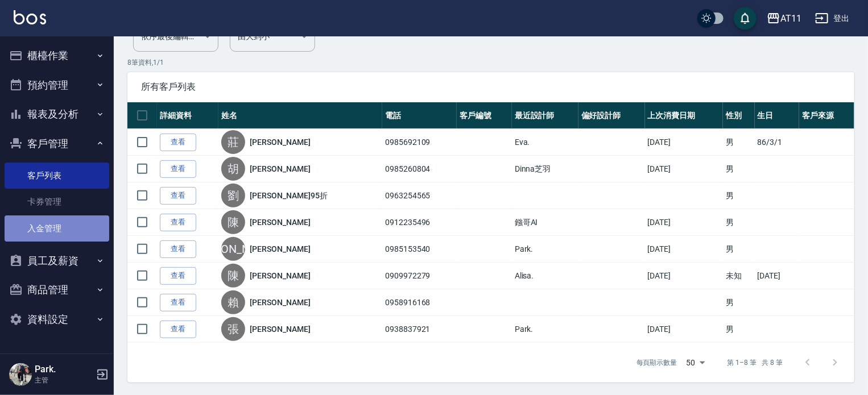 This screenshot has height=395, width=868. Describe the element at coordinates (233, 142) in the screenshot. I see `div: 莊` at that location.